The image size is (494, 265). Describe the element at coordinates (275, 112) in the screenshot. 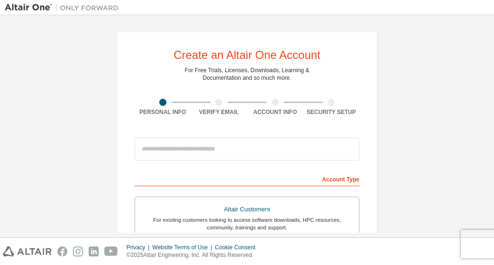

I see `div: Account Info` at that location.